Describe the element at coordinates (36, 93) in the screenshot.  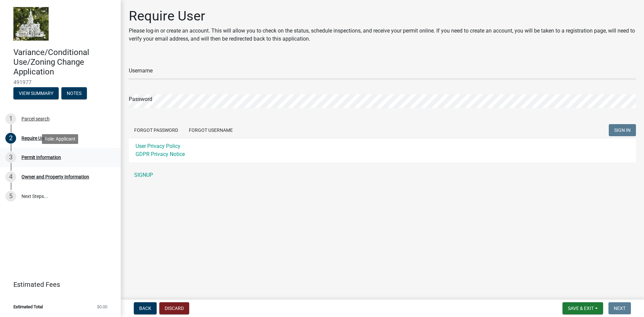
I see `button: View Summary` at that location.